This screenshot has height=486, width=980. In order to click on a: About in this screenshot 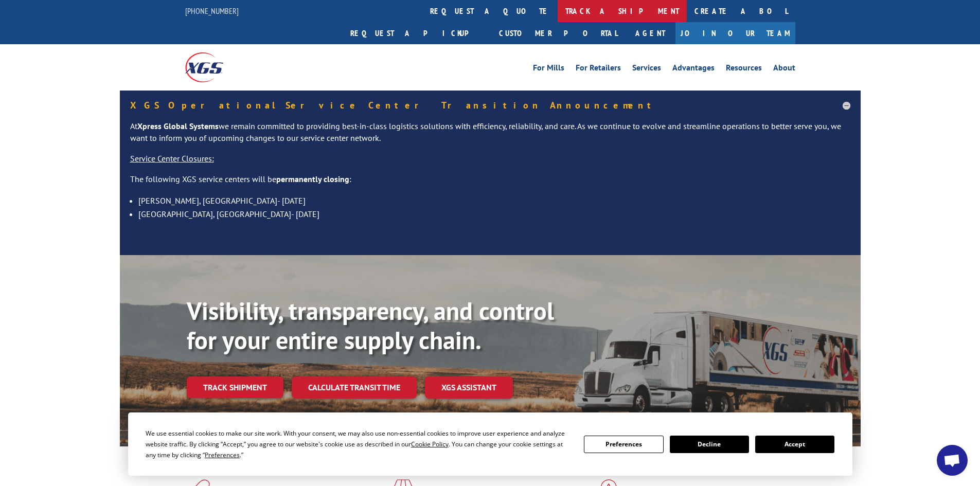, I will do `click(784, 70)`.